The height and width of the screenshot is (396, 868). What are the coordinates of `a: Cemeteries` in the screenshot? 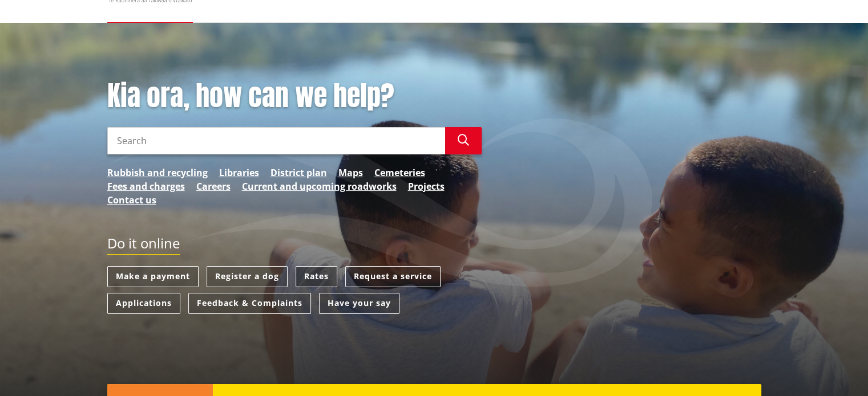 It's located at (399, 173).